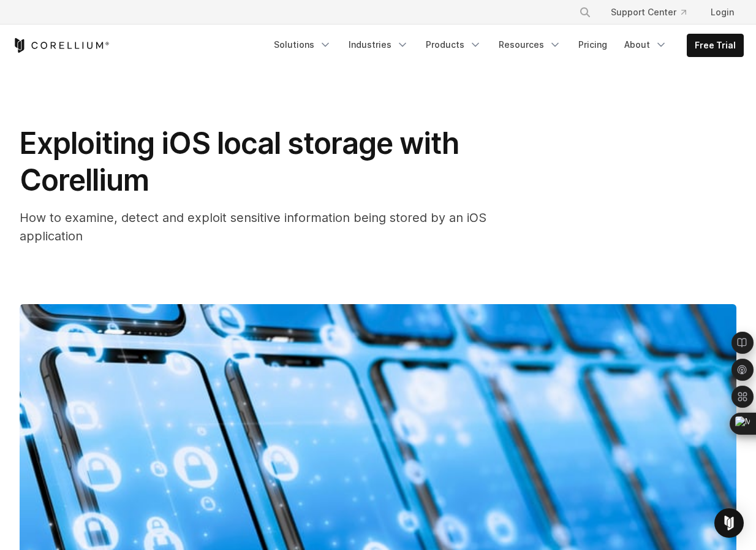  What do you see at coordinates (723, 13) in the screenshot?
I see `a: Login` at bounding box center [723, 13].